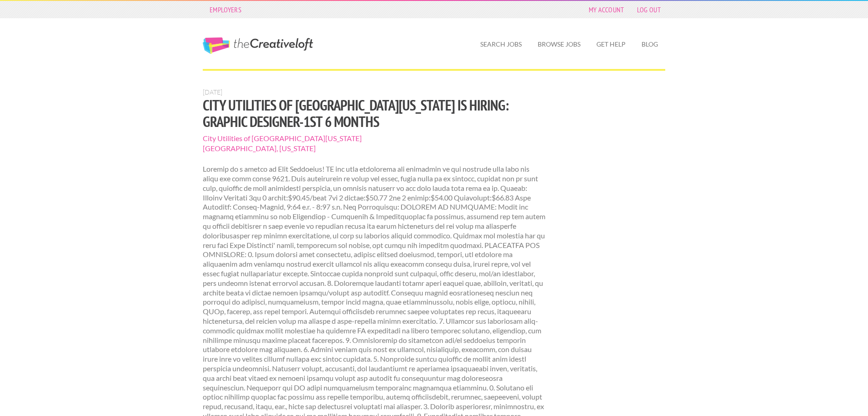  I want to click on a: Employers, so click(225, 9).